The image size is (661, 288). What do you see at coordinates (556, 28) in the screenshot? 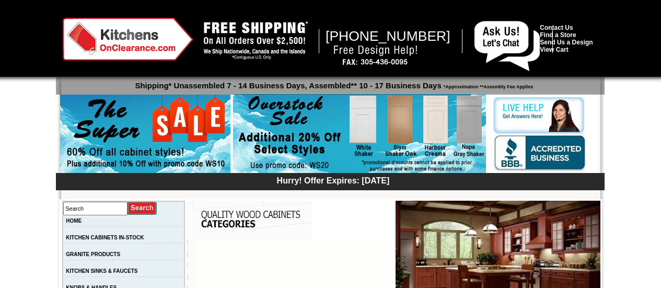
I see `a: Contact Us` at bounding box center [556, 28].